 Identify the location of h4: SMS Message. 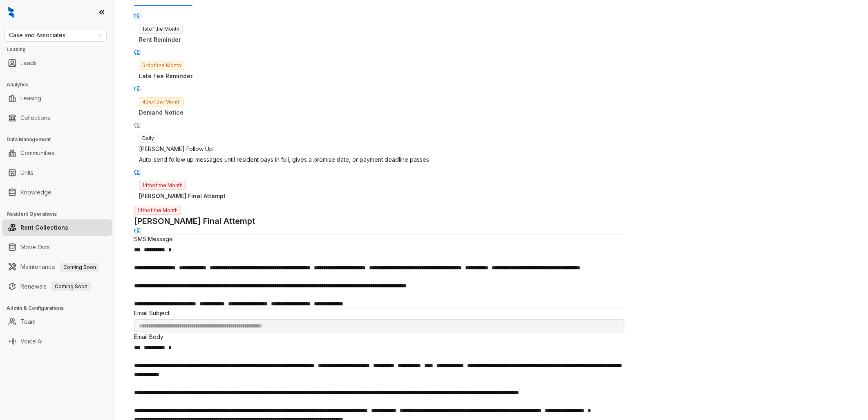
(380, 239).